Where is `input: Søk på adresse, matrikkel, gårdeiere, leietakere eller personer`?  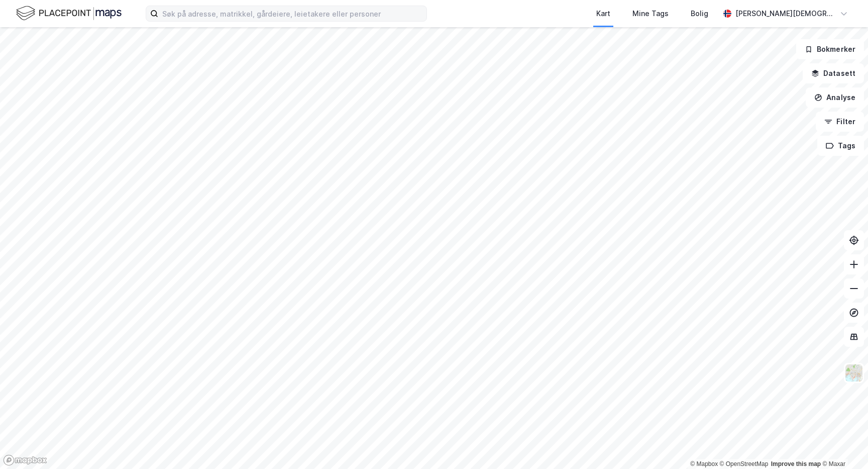 input: Søk på adresse, matrikkel, gårdeiere, leietakere eller personer is located at coordinates (292, 14).